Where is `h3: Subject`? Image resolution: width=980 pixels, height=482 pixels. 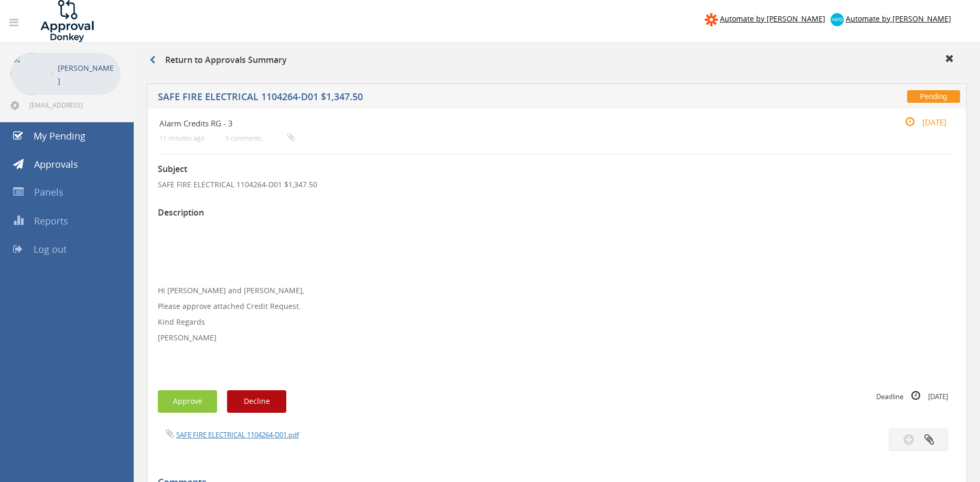 h3: Subject is located at coordinates (557, 169).